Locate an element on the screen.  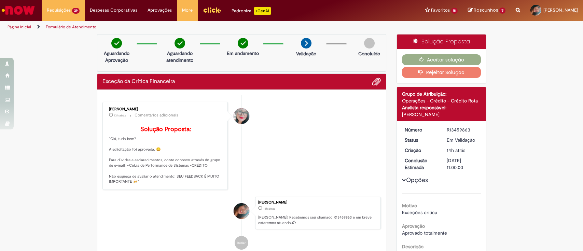
b: Descrição is located at coordinates (413, 247).